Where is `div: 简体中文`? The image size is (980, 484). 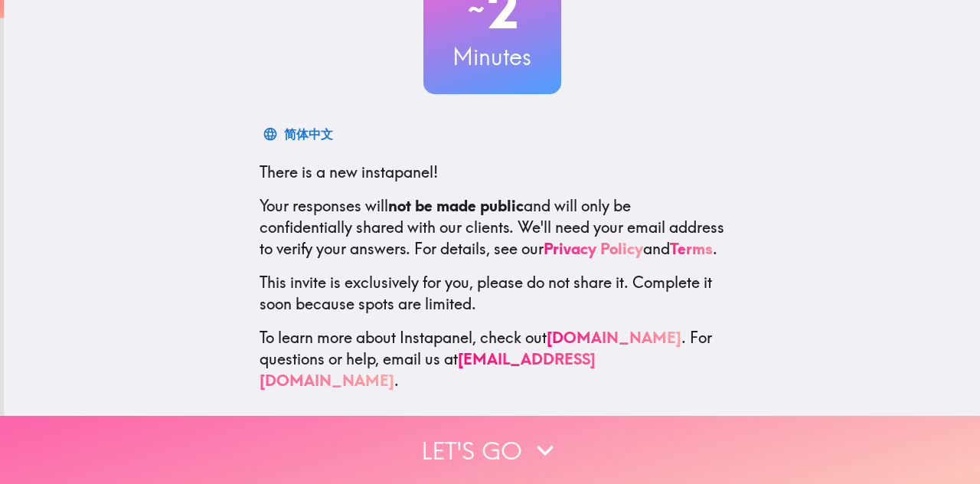
div: 简体中文 is located at coordinates (308, 134).